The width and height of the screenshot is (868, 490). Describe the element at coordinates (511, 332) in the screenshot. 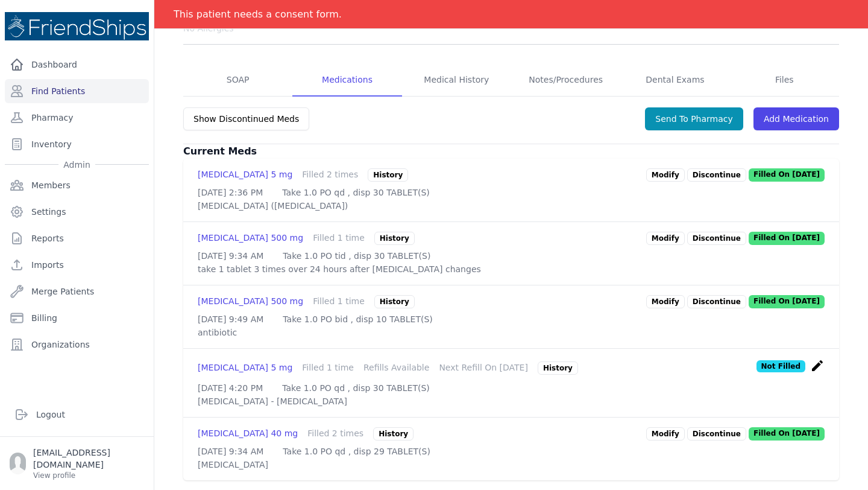

I see `p: antibiotic` at that location.